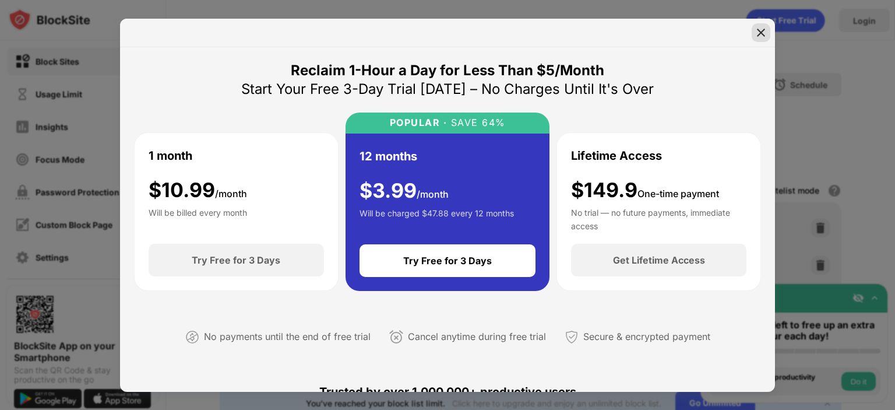 The width and height of the screenshot is (895, 410). Describe the element at coordinates (437, 219) in the screenshot. I see `div: Will be charged $47.88 every 12 months` at that location.